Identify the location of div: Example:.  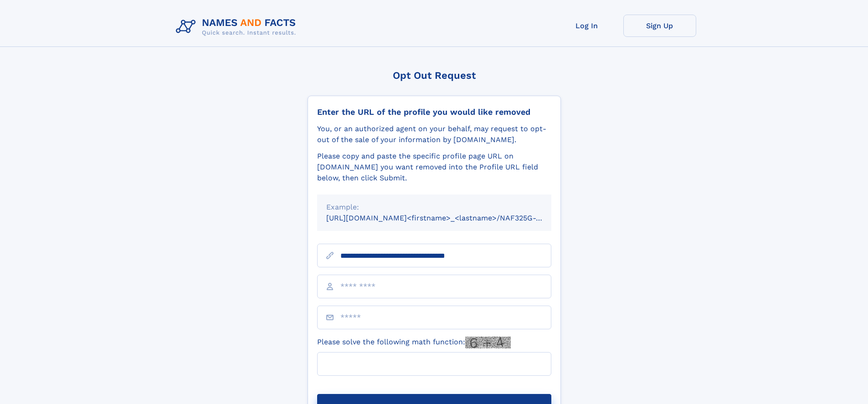
(434, 207).